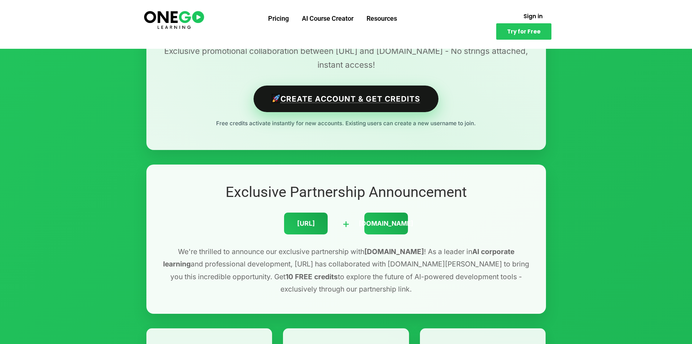 The image size is (692, 344). Describe the element at coordinates (278, 19) in the screenshot. I see `a: Pricing` at that location.